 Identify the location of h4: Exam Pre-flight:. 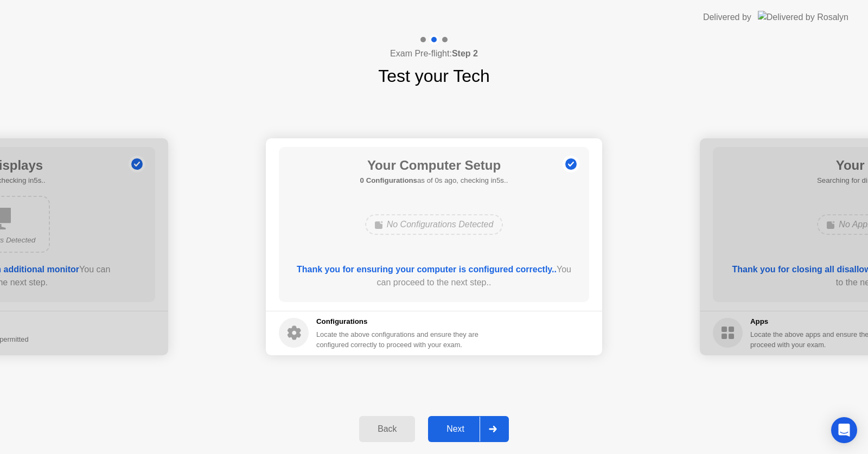
(434, 54).